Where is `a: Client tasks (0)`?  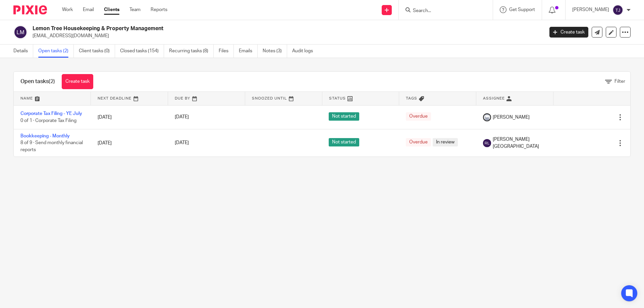
a: Client tasks (0) is located at coordinates (97, 51).